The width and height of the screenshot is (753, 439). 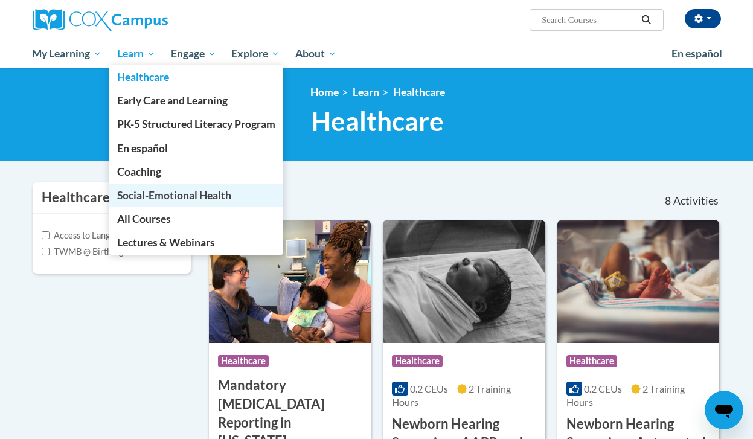 I want to click on a: All Courses, so click(x=196, y=219).